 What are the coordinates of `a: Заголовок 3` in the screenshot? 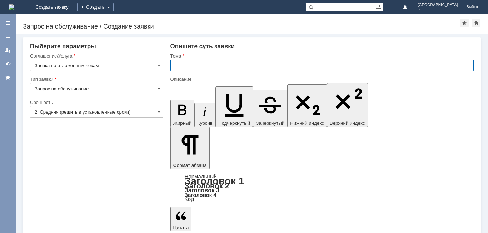 It's located at (202, 190).